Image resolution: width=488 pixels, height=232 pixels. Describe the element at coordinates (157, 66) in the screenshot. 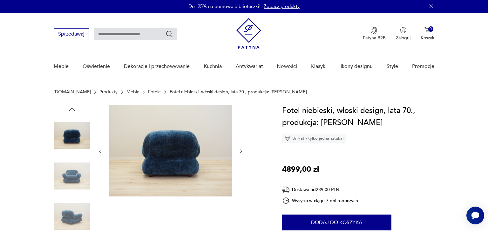

I see `a: Dekoracje i przechowywanie` at that location.